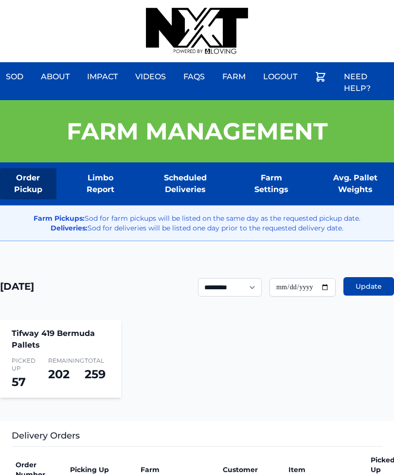  Describe the element at coordinates (97, 361) in the screenshot. I see `span: Total` at that location.